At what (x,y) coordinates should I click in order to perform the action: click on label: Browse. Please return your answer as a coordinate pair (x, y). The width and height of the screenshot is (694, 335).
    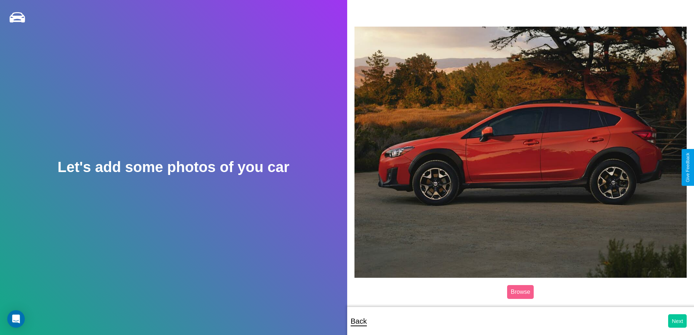
    Looking at the image, I should click on (520, 292).